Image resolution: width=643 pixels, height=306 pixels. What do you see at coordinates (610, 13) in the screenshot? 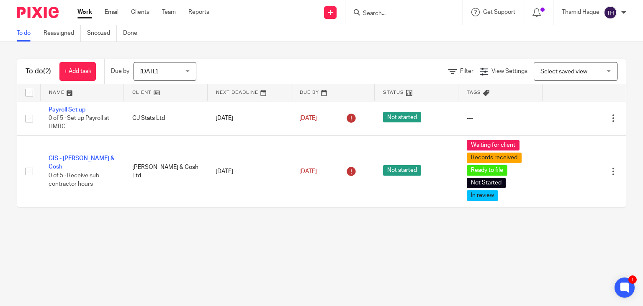
I see `img: svg%3E` at bounding box center [610, 13].